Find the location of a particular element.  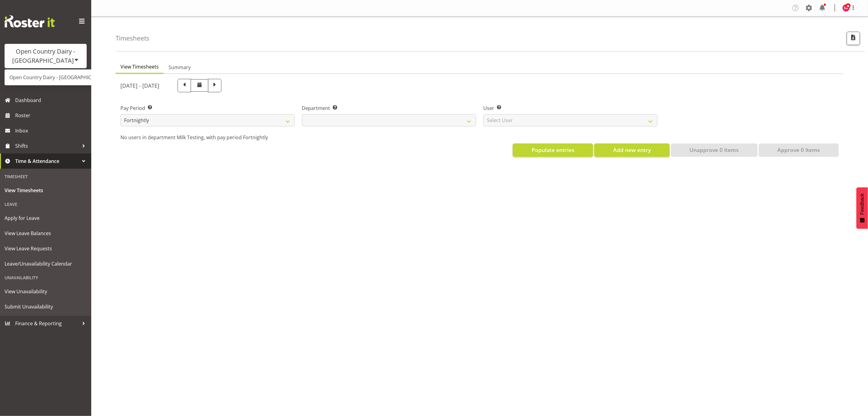

span: View Leave Balances is located at coordinates (45, 233).